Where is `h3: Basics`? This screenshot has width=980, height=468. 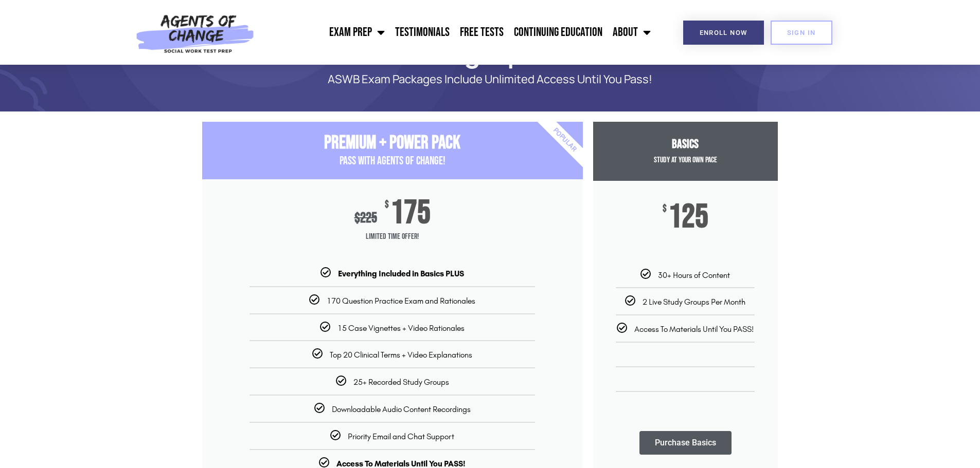
h3: Basics is located at coordinates (685, 144).